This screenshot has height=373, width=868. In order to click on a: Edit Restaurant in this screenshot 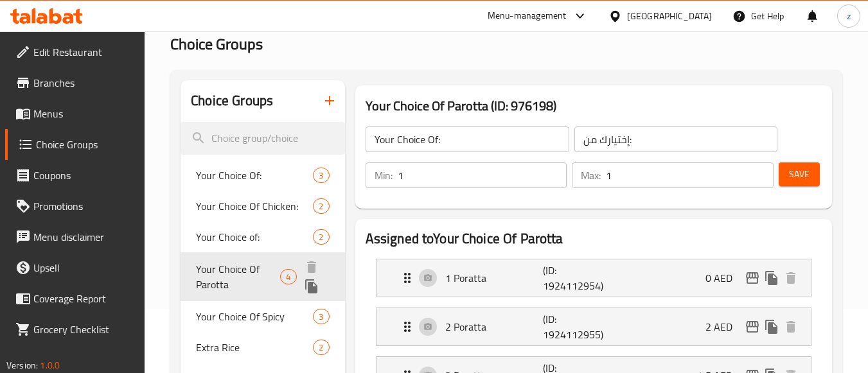, I will do `click(75, 52)`.